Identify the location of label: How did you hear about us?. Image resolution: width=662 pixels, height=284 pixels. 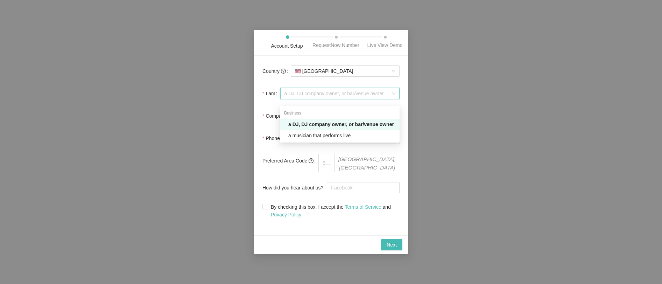
(295, 188).